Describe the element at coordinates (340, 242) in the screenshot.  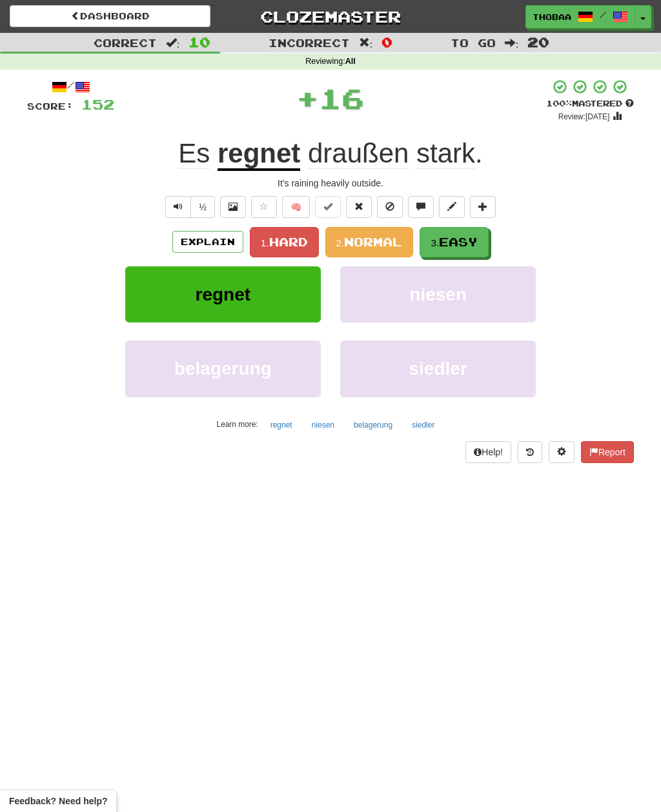
I see `small: 2.` at that location.